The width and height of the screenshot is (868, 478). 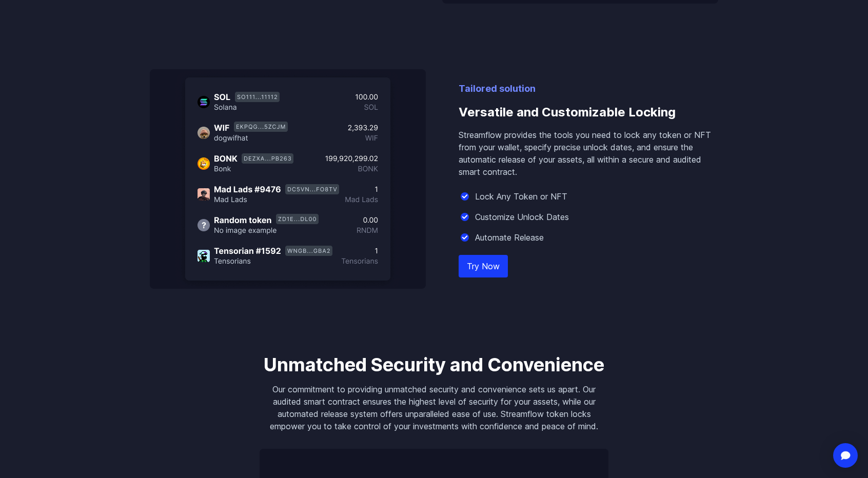 I want to click on p: Automate Release, so click(x=509, y=238).